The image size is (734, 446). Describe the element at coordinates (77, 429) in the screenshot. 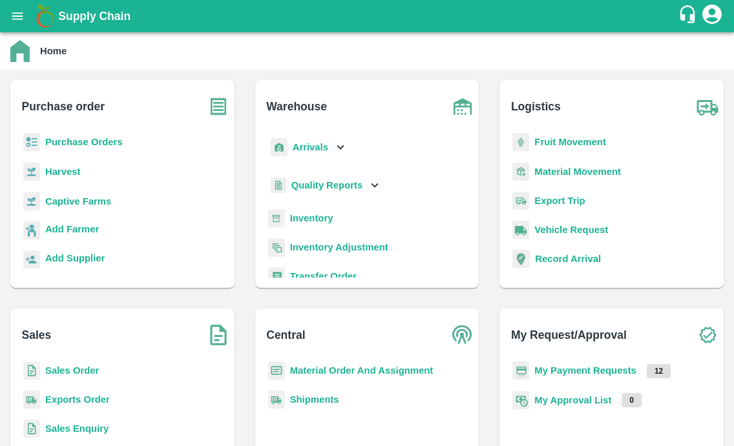

I see `b: Sales Enquiry` at that location.